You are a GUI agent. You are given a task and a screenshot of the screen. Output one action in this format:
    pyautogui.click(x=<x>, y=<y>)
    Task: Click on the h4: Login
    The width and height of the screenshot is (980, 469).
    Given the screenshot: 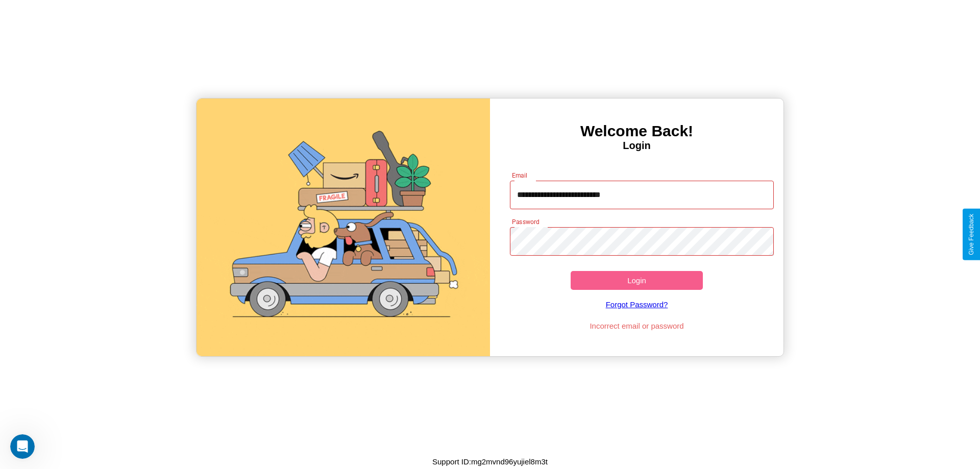 What is the action you would take?
    pyautogui.click(x=637, y=145)
    